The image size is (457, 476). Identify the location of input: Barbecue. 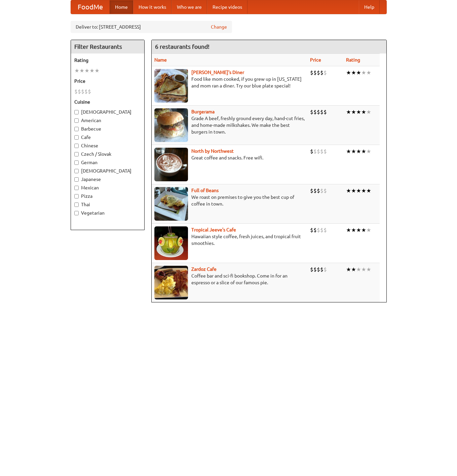
(76, 129).